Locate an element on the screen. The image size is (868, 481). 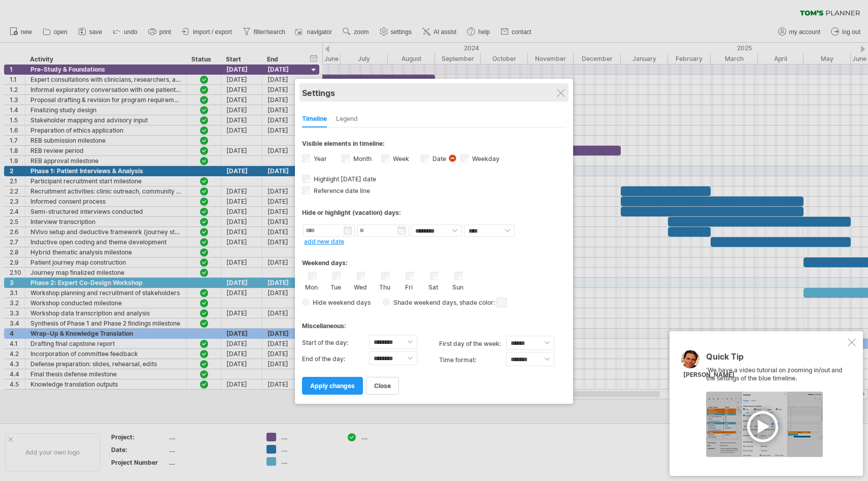
label: End of the day: is located at coordinates (336, 359).